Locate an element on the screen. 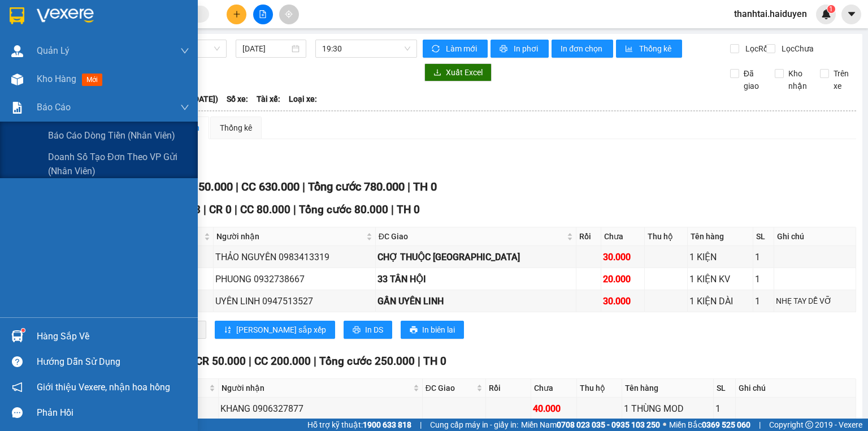 The height and width of the screenshot is (431, 868). span: Doanh số tạo đơn theo VP gửi (nhân viên) is located at coordinates (119, 164).